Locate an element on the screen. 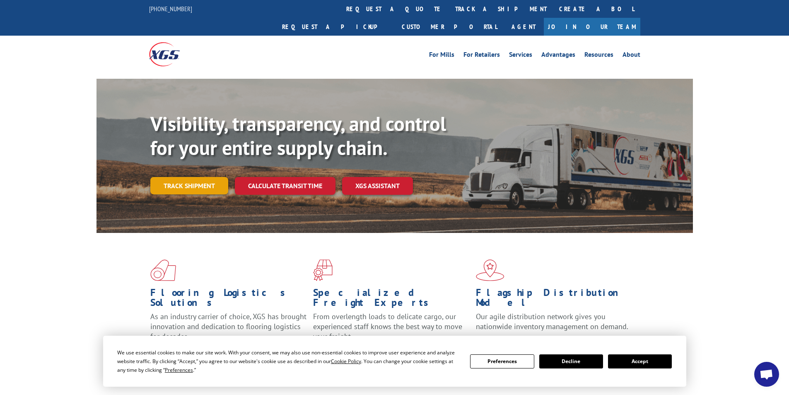  a: Request a pickup is located at coordinates (336, 27).